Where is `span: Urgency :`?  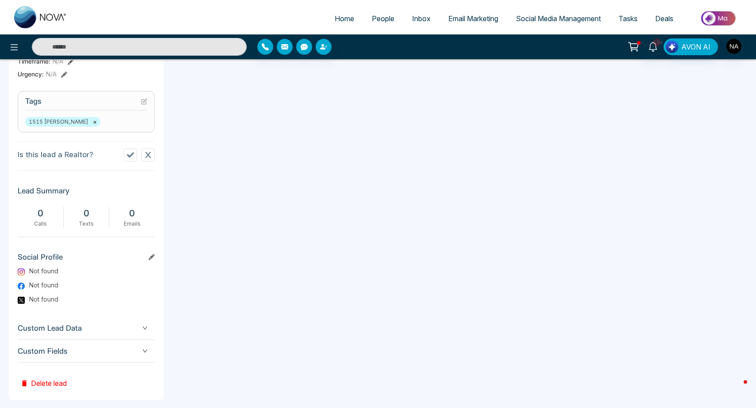
span: Urgency : is located at coordinates (30, 74).